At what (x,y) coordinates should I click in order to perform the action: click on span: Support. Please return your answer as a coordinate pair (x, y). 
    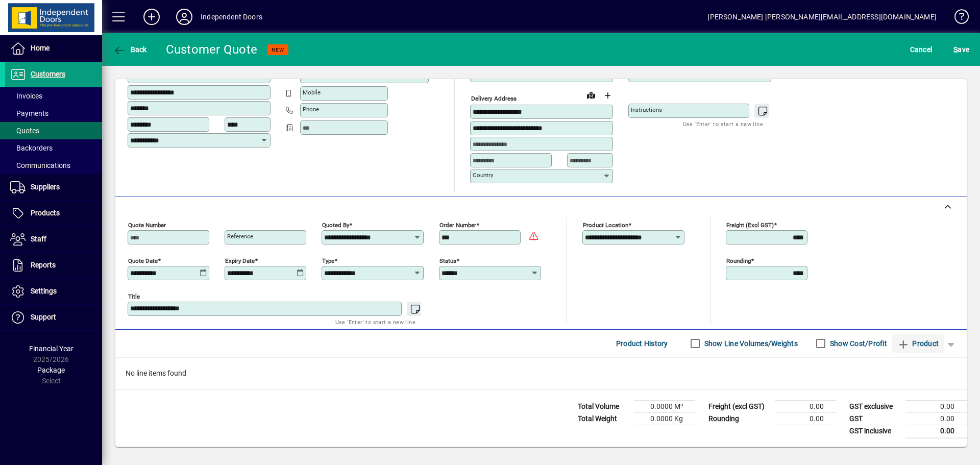
    Looking at the image, I should click on (43, 317).